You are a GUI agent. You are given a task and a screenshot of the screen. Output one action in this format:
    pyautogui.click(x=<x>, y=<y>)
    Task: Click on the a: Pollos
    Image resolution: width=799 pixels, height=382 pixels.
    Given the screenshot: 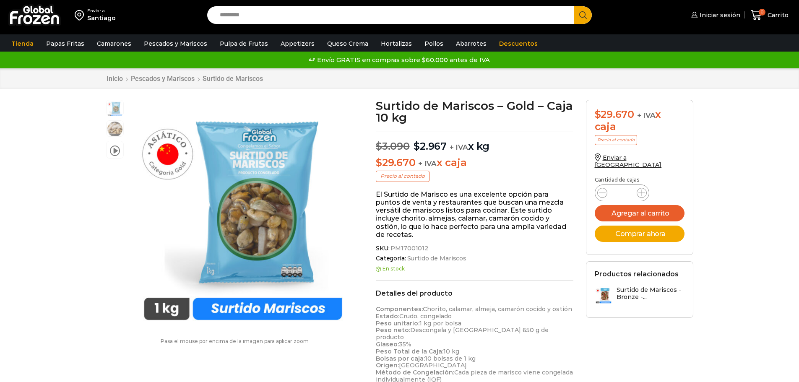 What is the action you would take?
    pyautogui.click(x=434, y=44)
    